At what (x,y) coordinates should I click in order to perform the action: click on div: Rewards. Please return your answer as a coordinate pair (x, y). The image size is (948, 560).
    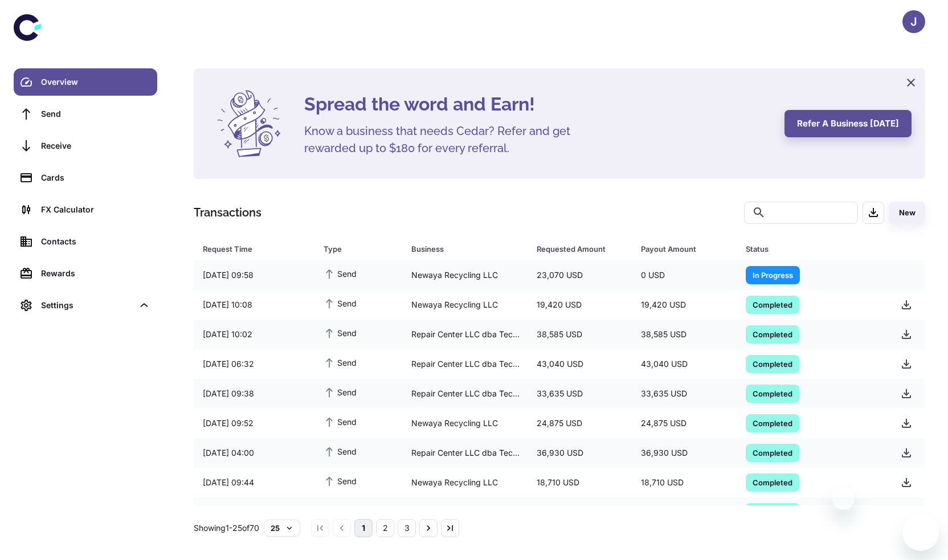
    Looking at the image, I should click on (96, 274).